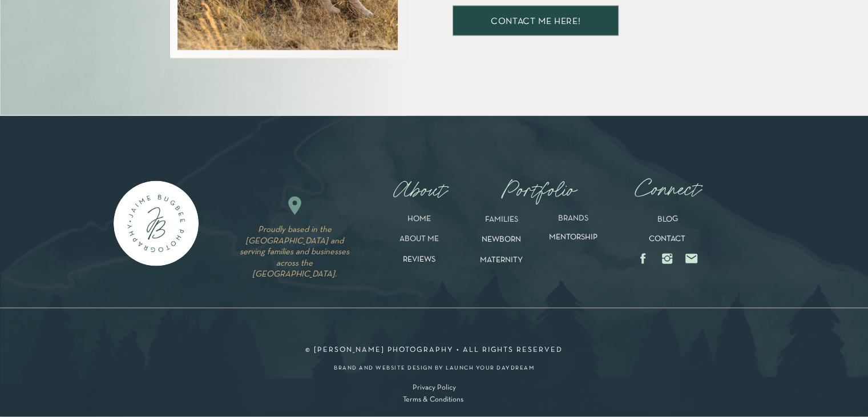 Image resolution: width=868 pixels, height=417 pixels. Describe the element at coordinates (434, 390) in the screenshot. I see `a: Privacy Policy` at that location.